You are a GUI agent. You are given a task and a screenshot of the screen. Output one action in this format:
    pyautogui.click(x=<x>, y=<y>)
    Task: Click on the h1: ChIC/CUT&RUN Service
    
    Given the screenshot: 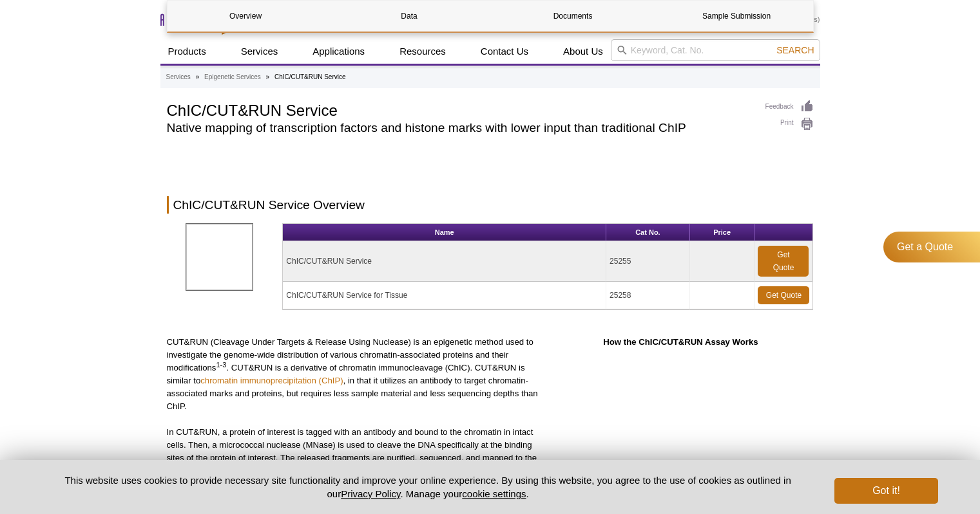 What is the action you would take?
    pyautogui.click(x=460, y=110)
    